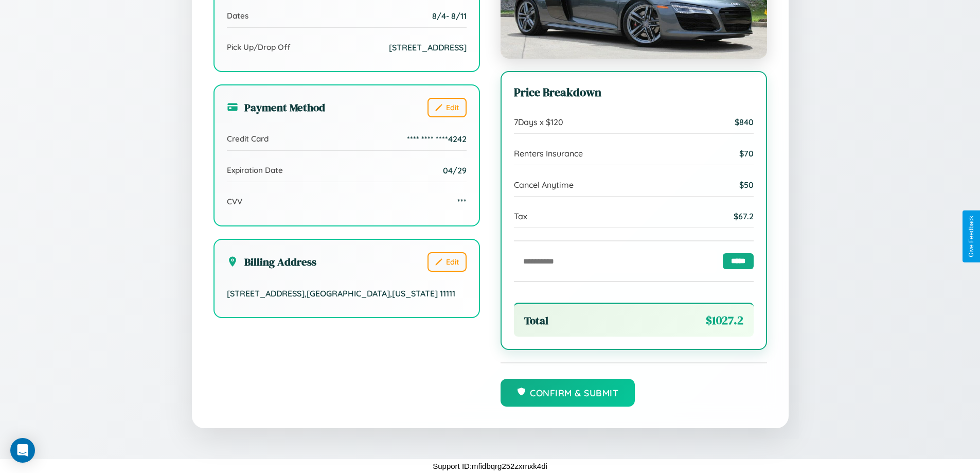 This screenshot has width=980, height=473. What do you see at coordinates (255, 170) in the screenshot?
I see `span: Expiration Date` at bounding box center [255, 170].